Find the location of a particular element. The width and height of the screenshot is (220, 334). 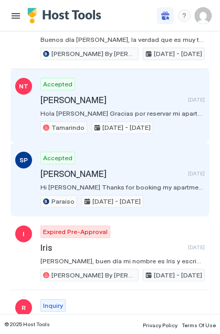

div: Host Tools Logo is located at coordinates (67, 16).